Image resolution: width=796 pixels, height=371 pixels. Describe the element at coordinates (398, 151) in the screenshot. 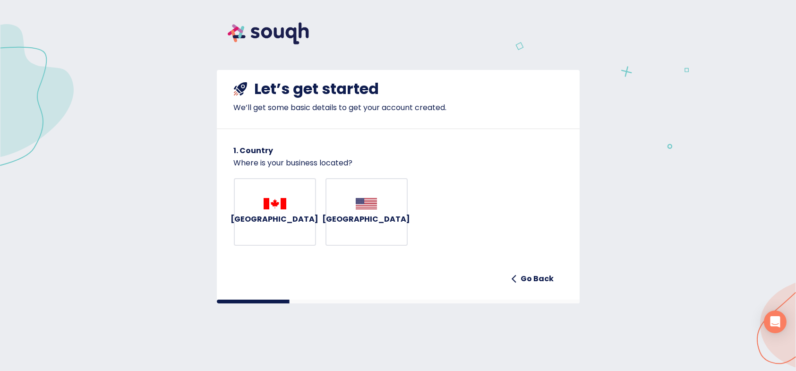

I see `h6: 1. Country` at that location.